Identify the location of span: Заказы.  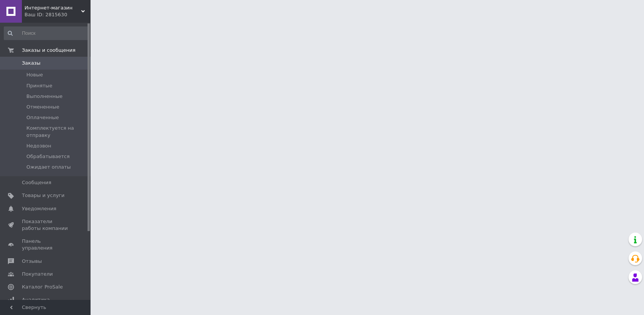
(31, 63).